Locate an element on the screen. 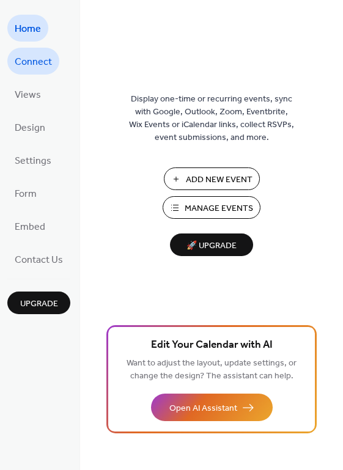 The height and width of the screenshot is (470, 343). span: Upgrade is located at coordinates (39, 304).